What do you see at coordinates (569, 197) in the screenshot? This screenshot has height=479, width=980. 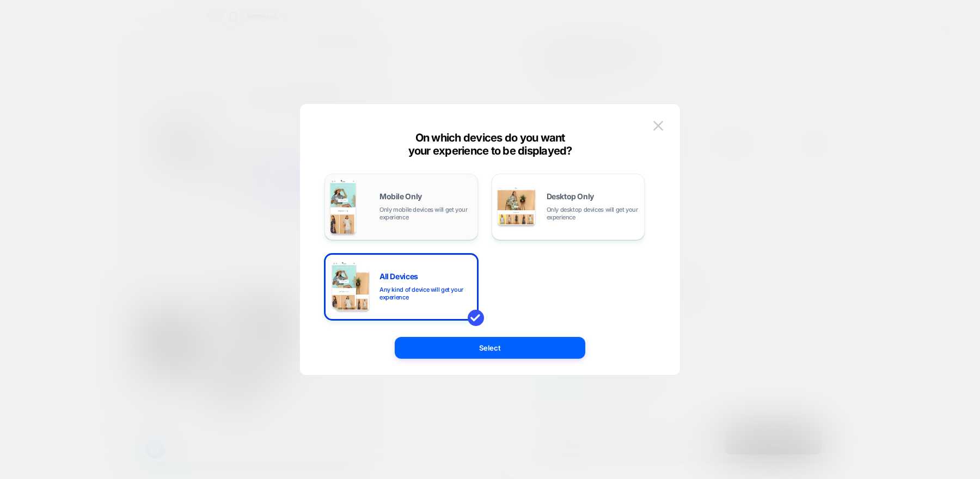 I see `span: Desktop Only` at bounding box center [569, 197].